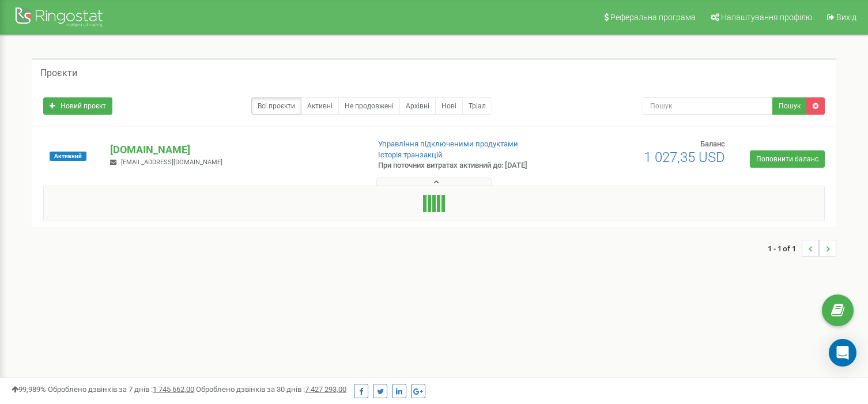 The height and width of the screenshot is (404, 868). What do you see at coordinates (447, 143) in the screenshot?
I see `a: Управління підключеними продуктами` at bounding box center [447, 143].